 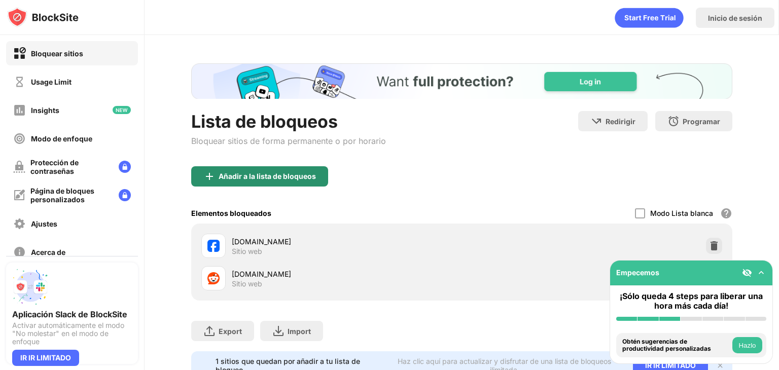 What do you see at coordinates (747, 273) in the screenshot?
I see `img: eye-not-visible.svg` at bounding box center [747, 273].